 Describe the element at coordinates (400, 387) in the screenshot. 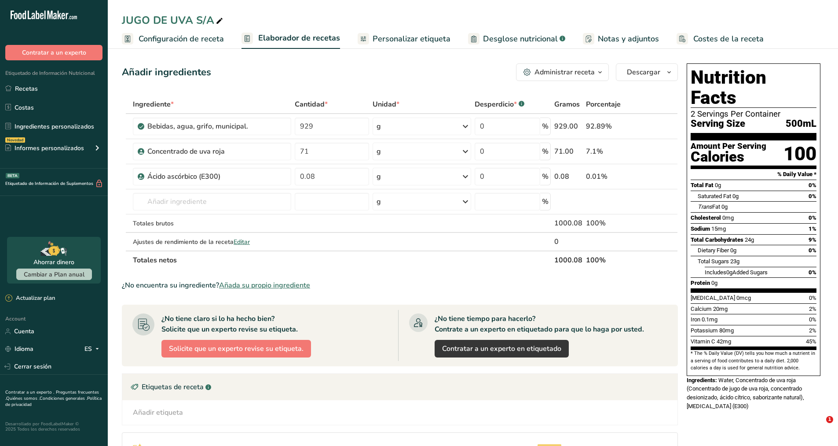

I see `div: Etiquetas de receta` at that location.